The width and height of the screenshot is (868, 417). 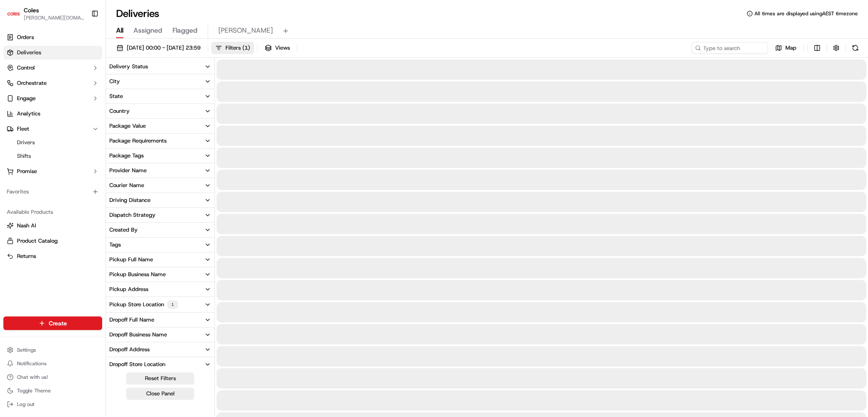 What do you see at coordinates (126, 155) in the screenshot?
I see `div: Package Tags` at bounding box center [126, 155].